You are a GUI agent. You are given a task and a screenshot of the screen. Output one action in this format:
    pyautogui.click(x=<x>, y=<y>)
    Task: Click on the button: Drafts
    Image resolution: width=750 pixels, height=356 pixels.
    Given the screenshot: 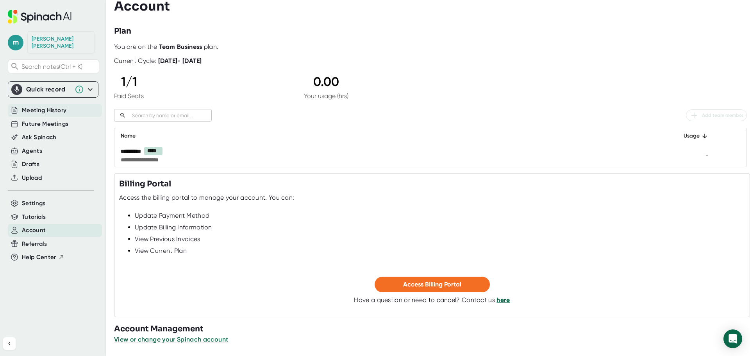 What is the action you would take?
    pyautogui.click(x=30, y=164)
    